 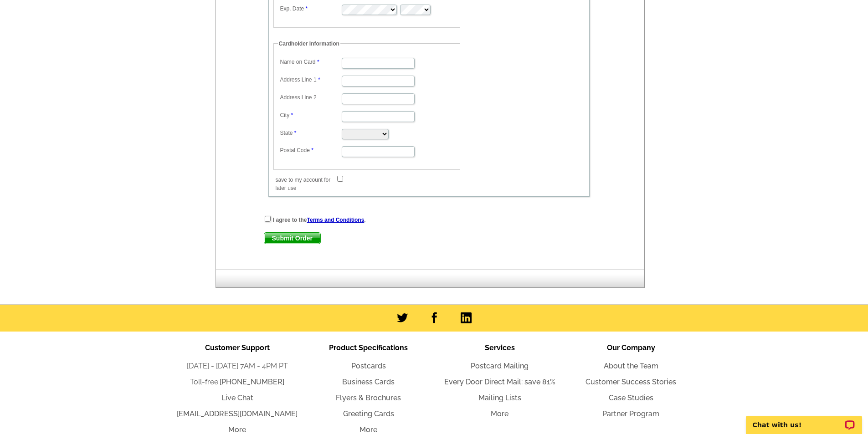 What do you see at coordinates (368, 398) in the screenshot?
I see `a: Flyers & Brochures` at bounding box center [368, 398].